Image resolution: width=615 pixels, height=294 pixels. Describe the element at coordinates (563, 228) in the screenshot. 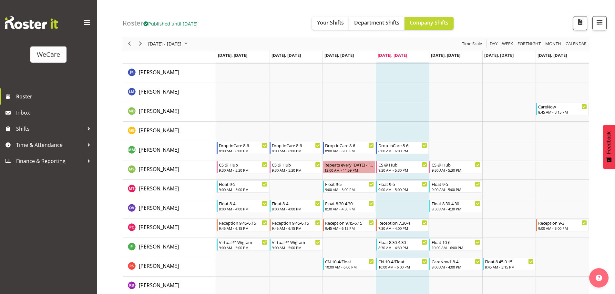

I see `div: 9:00 AM - 3:00 PM` at that location.